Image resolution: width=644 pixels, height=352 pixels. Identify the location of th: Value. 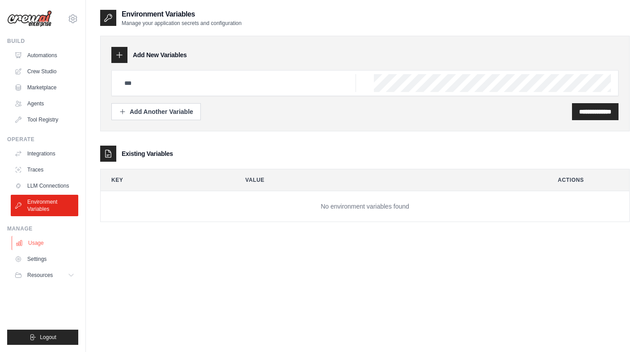
(387, 180).